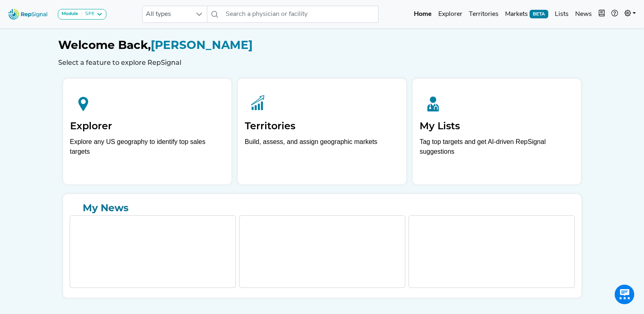 Image resolution: width=644 pixels, height=314 pixels. Describe the element at coordinates (496, 132) in the screenshot. I see `a: My ListsTag top targets and get AI-driven RepSignal suggestions` at that location.